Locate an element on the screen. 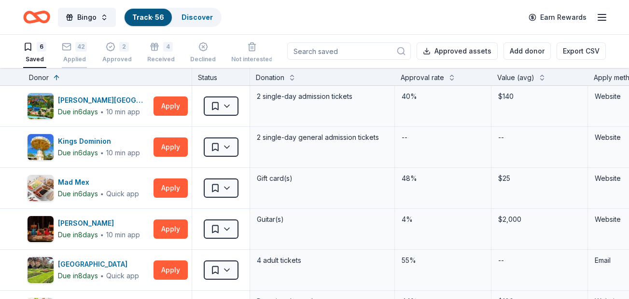  div: Gift card(s) is located at coordinates (322, 178).